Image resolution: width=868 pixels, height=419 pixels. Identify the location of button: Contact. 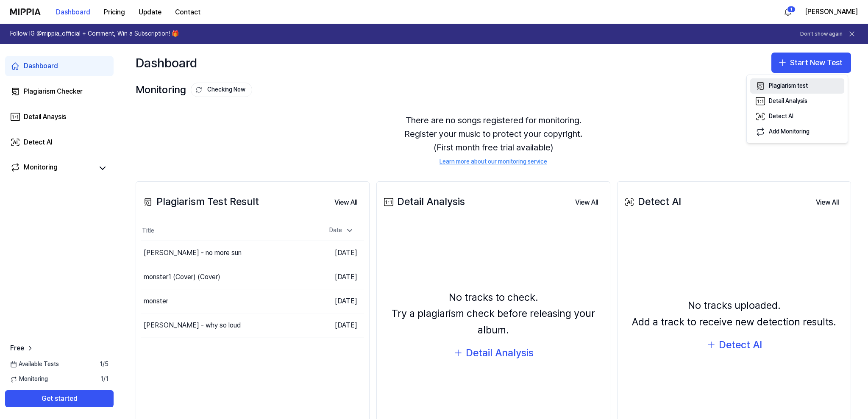
(188, 12).